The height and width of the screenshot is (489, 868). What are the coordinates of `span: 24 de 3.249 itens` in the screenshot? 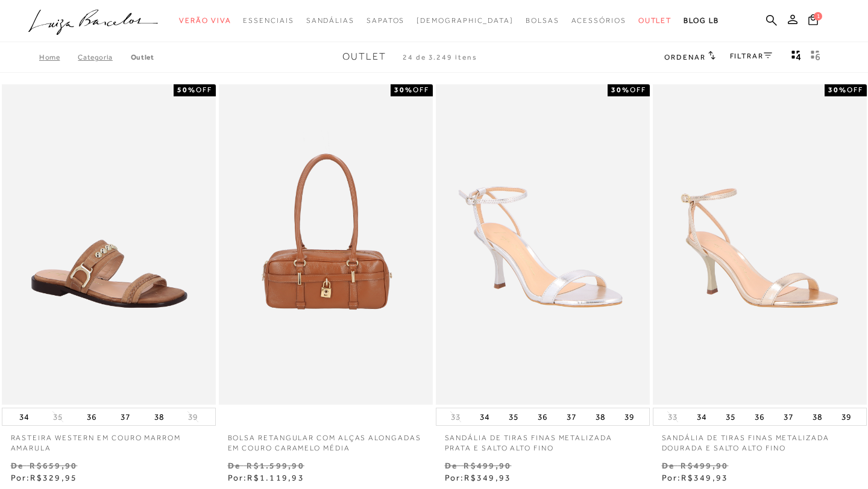 It's located at (440, 57).